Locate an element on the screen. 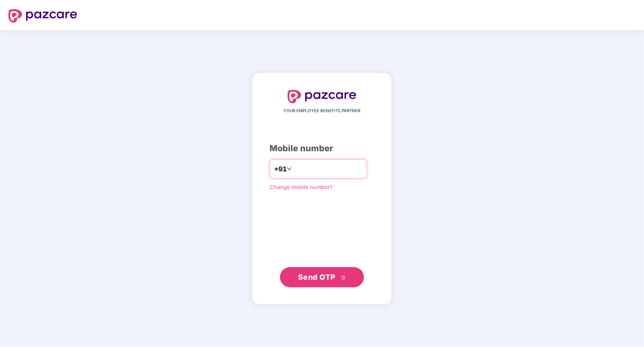  div: Mobile number is located at coordinates (322, 148).